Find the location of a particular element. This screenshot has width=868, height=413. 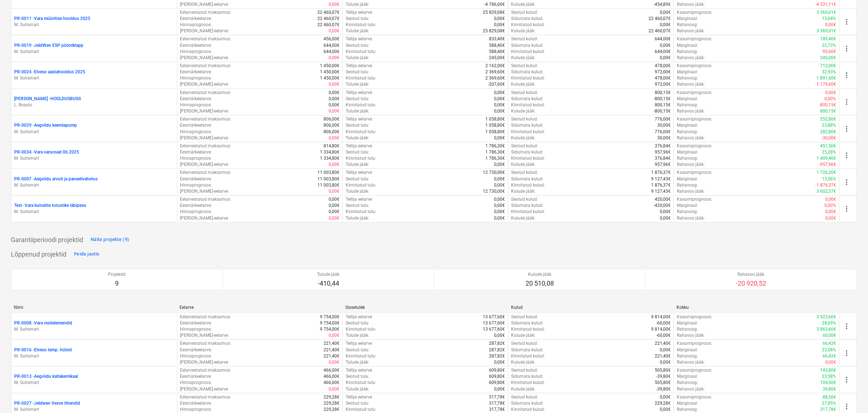

p: PR-0034 - Vara varuosad 06.2025 is located at coordinates (46, 152).